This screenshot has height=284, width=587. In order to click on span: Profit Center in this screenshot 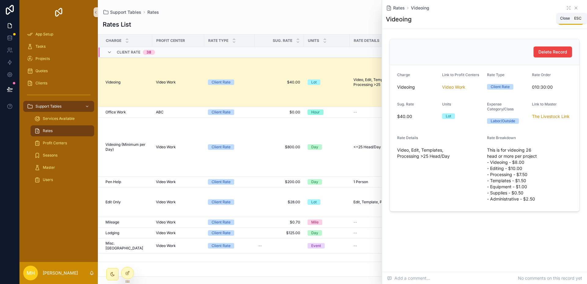, I will do `click(171, 41)`.